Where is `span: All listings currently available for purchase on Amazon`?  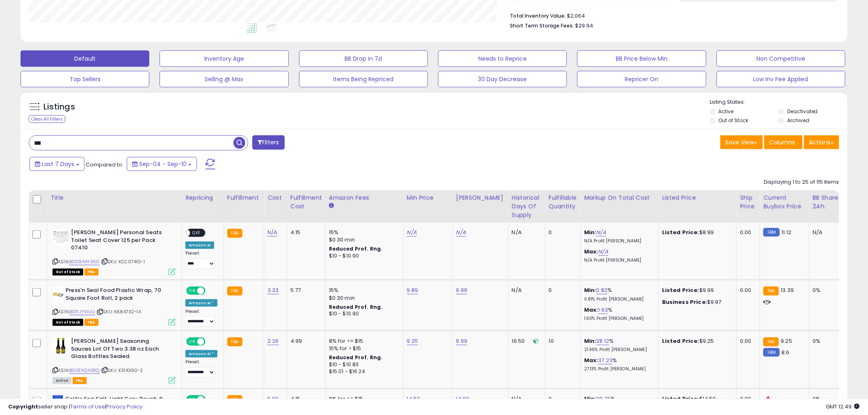
span: All listings currently available for purchase on Amazon is located at coordinates (62, 380).